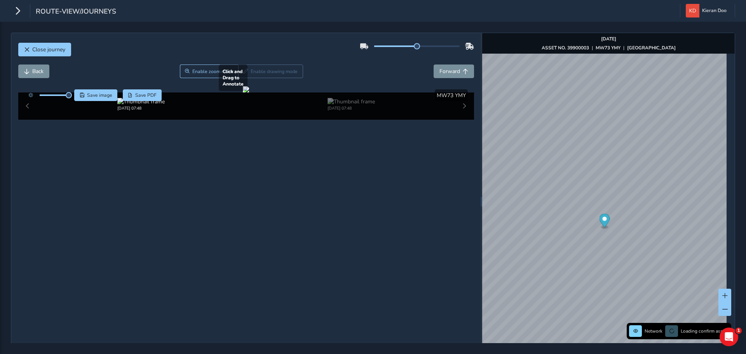 Image resolution: width=746 pixels, height=354 pixels. I want to click on img: diamond-layout, so click(692, 10).